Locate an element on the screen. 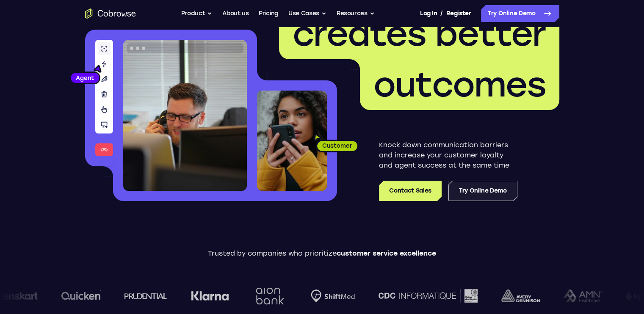  span: outcomes is located at coordinates (459, 85).